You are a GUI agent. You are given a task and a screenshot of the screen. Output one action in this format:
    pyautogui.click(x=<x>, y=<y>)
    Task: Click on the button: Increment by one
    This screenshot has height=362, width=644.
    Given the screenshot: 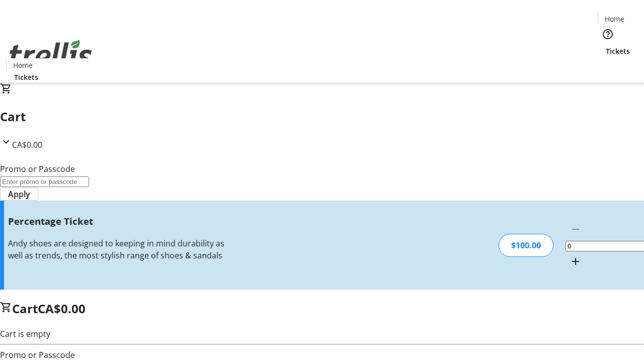 What is the action you would take?
    pyautogui.click(x=575, y=261)
    